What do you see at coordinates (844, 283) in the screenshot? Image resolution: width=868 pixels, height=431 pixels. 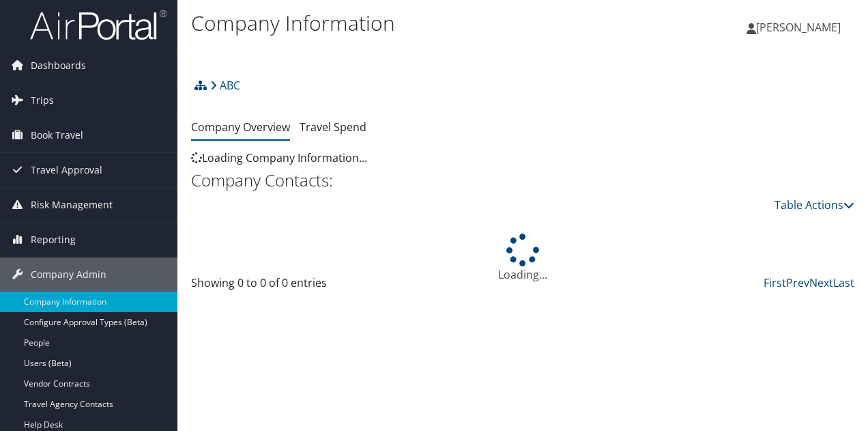 I see `a: Last` at bounding box center [844, 283].